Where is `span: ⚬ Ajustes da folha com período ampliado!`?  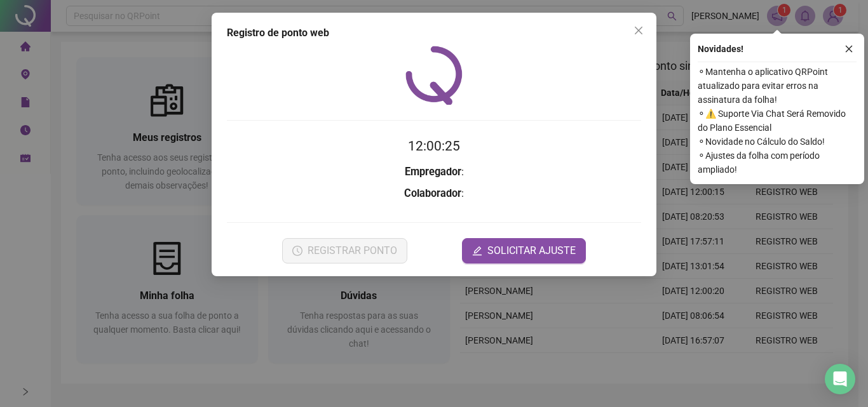
span: ⚬ Ajustes da folha com período ampliado! is located at coordinates (777, 162).